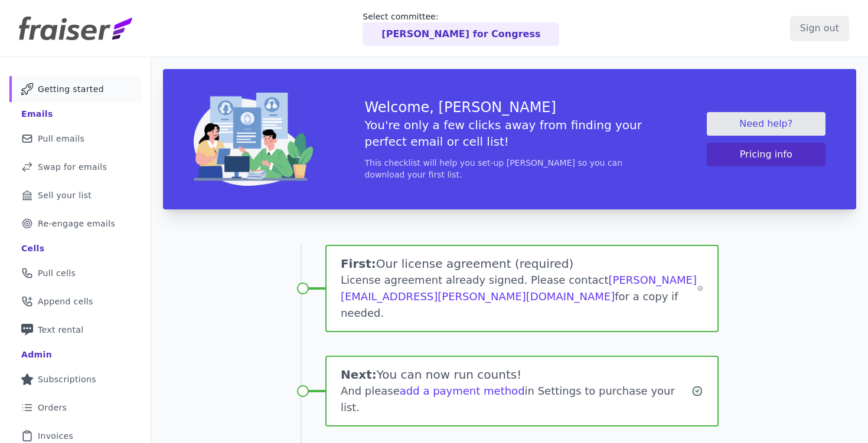  Describe the element at coordinates (516, 399) in the screenshot. I see `div: And please in Settings to purchase your list.` at that location.